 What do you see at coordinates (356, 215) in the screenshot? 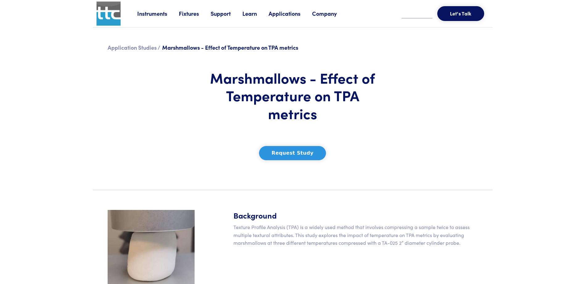
I see `h5: Background` at bounding box center [356, 215].